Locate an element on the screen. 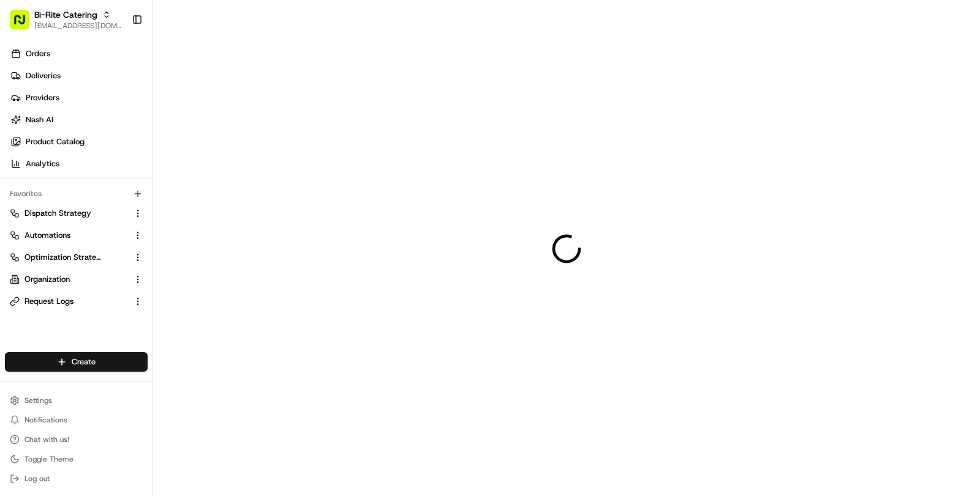  button: Log out is located at coordinates (75, 479).